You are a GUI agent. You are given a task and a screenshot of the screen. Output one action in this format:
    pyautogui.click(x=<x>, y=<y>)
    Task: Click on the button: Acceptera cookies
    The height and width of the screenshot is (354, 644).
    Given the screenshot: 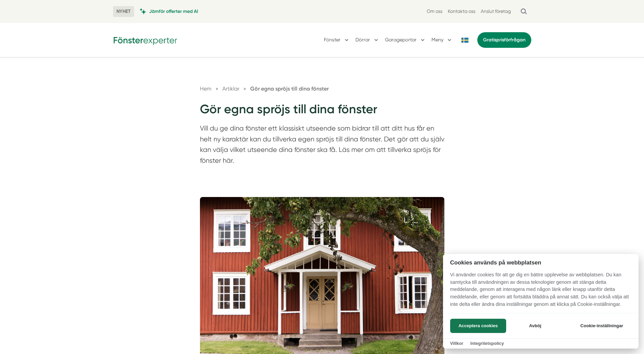 What is the action you would take?
    pyautogui.click(x=478, y=326)
    